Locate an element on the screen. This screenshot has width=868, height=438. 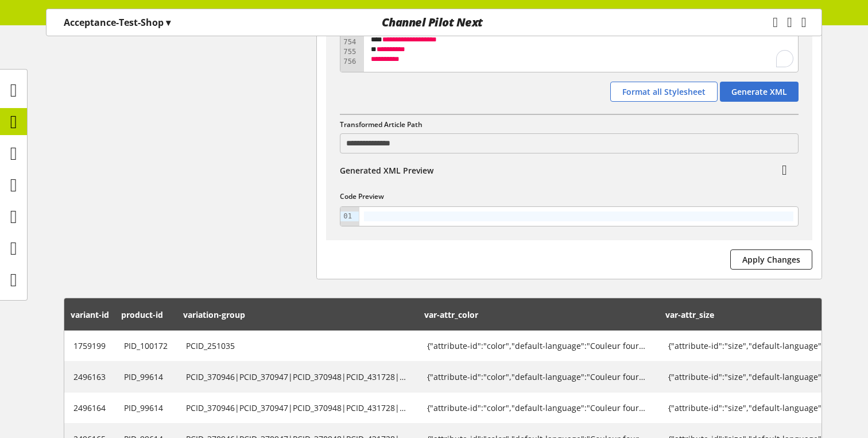
button: Apply Changes is located at coordinates (771, 259).